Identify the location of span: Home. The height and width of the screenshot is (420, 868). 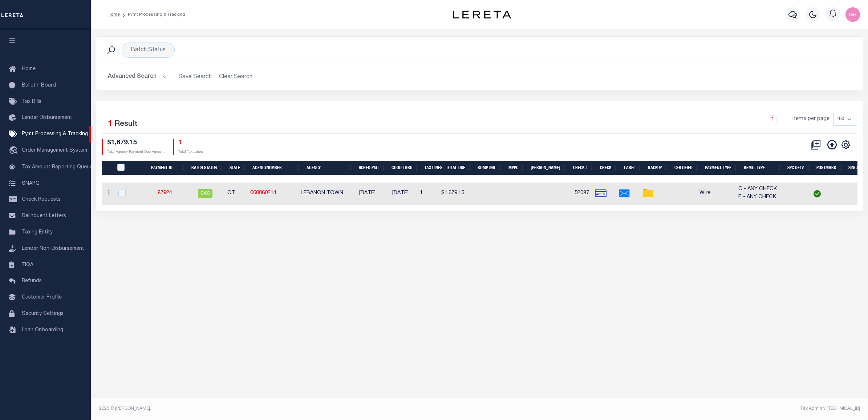
(29, 69).